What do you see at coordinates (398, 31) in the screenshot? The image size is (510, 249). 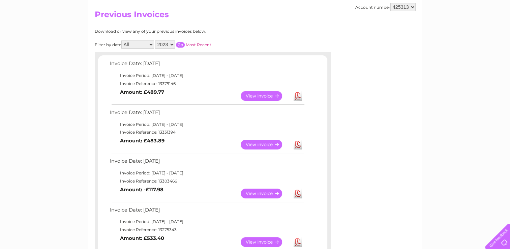 I see `a: Water` at bounding box center [398, 31].